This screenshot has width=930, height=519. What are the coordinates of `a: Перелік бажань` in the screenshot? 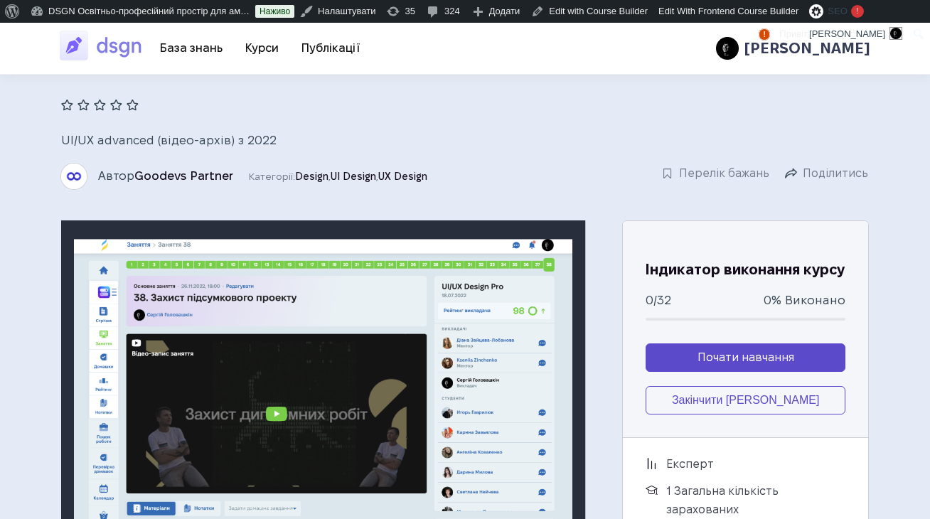 It's located at (716, 174).